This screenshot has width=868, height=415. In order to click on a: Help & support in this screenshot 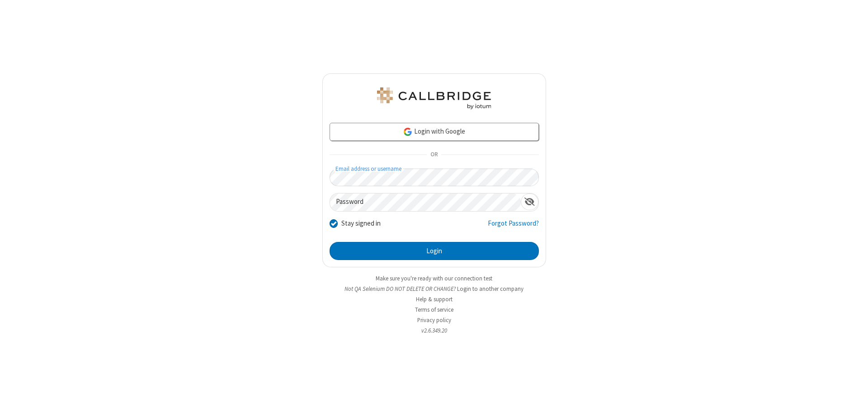, I will do `click(434, 299)`.